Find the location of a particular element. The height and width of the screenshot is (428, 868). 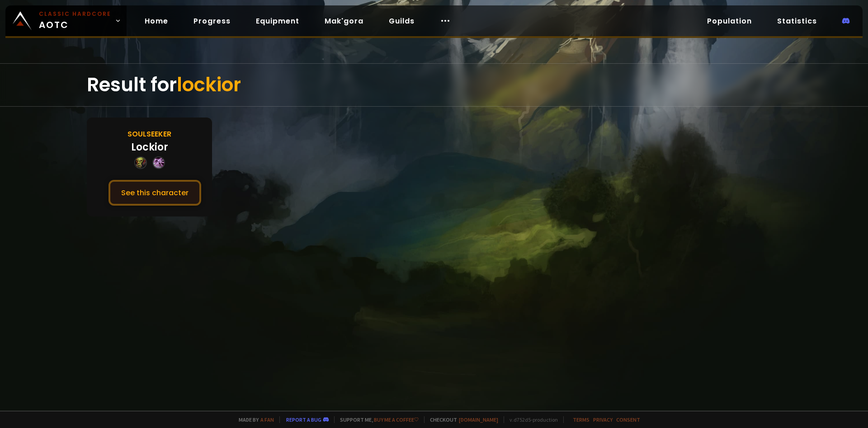

span: v. d752d5 - production is located at coordinates (531, 419).